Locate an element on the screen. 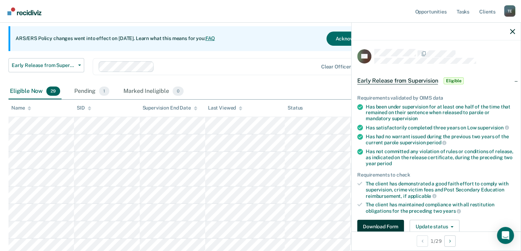  div: Has been under supervision for at least one half of the time that remained on their sentence when... is located at coordinates (441, 113).